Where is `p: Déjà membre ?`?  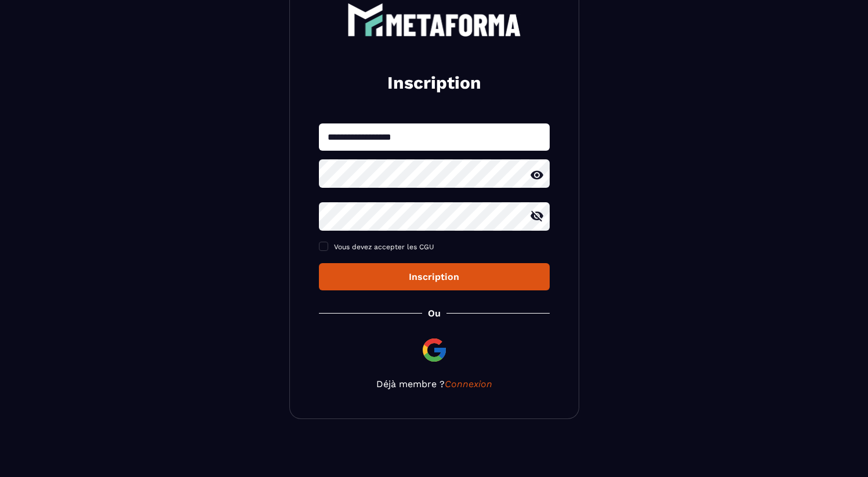
p: Déjà membre ? is located at coordinates (434, 384).